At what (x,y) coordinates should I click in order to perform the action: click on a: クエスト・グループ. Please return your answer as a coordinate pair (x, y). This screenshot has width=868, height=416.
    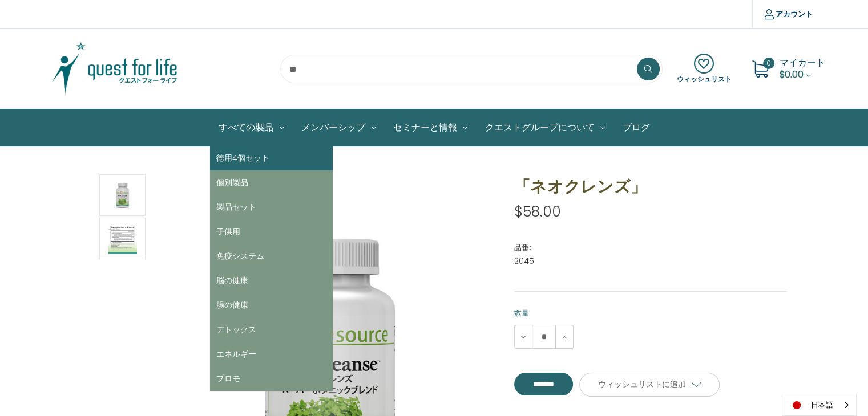
    Looking at the image, I should click on (114, 69).